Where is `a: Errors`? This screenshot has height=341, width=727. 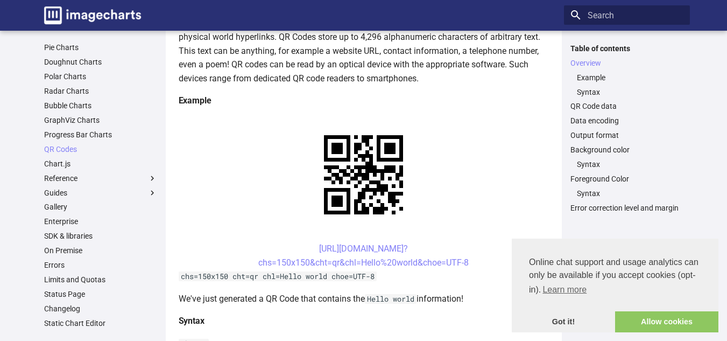
a: Errors is located at coordinates (101, 265).